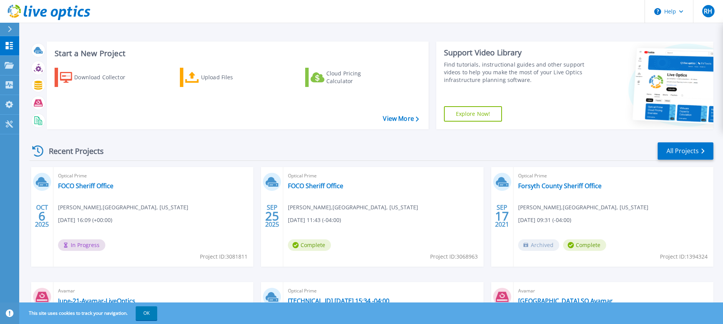 The image size is (723, 324). Describe the element at coordinates (708, 11) in the screenshot. I see `span: RH` at that location.